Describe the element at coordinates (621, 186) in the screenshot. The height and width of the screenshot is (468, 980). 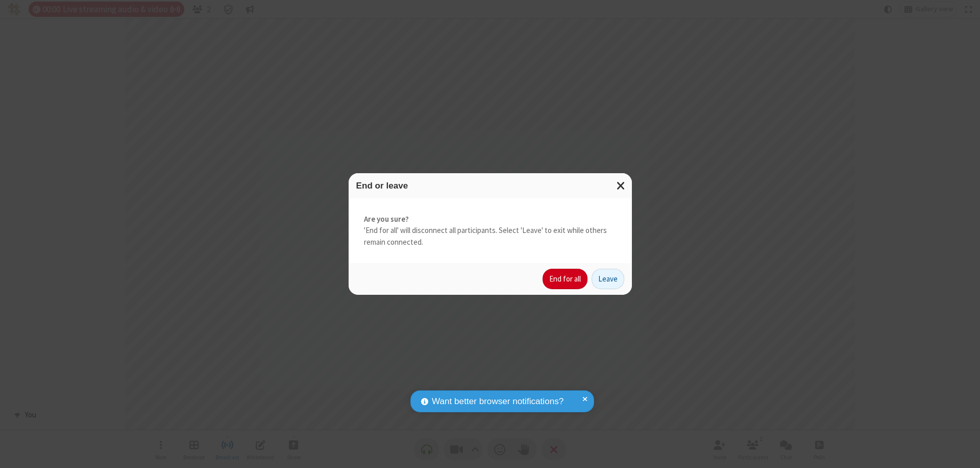
I see `button: Close modal` at that location.